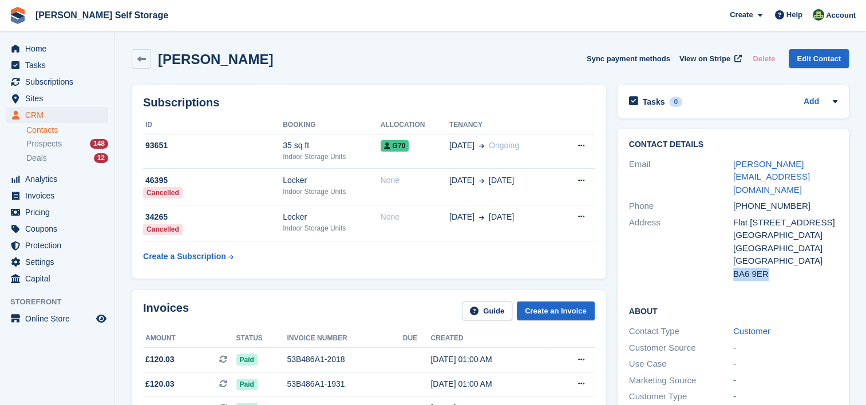 Image resolution: width=866 pixels, height=405 pixels. What do you see at coordinates (681, 248) in the screenshot?
I see `div: Address` at bounding box center [681, 248].